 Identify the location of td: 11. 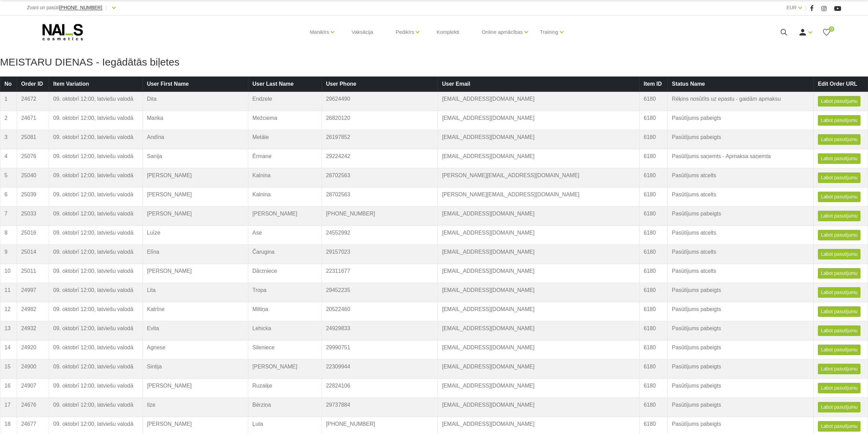
(8, 293).